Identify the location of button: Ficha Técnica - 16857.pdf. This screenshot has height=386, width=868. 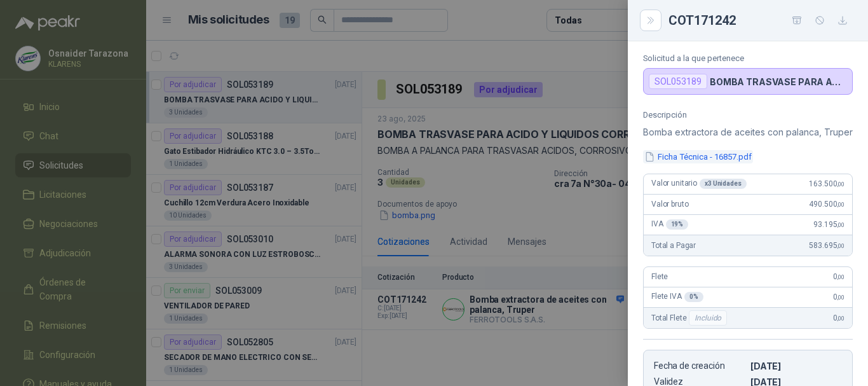
(698, 156).